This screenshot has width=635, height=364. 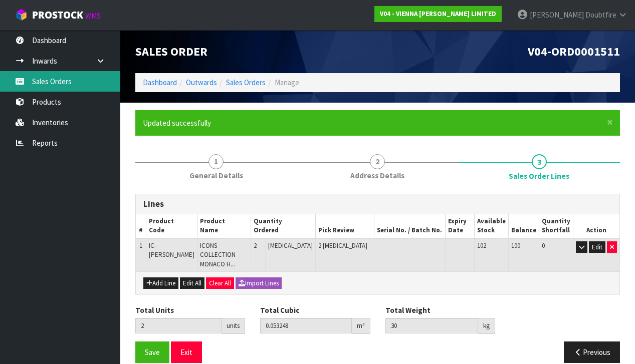 What do you see at coordinates (152, 352) in the screenshot?
I see `span: Save` at bounding box center [152, 352].